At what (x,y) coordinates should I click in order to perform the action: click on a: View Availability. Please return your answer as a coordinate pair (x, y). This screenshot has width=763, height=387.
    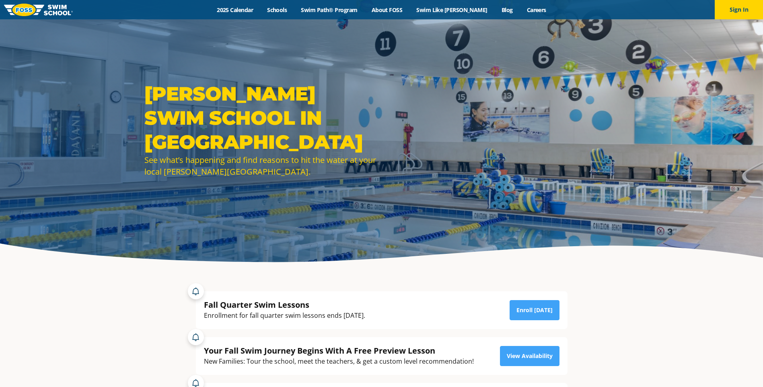
    Looking at the image, I should click on (530, 356).